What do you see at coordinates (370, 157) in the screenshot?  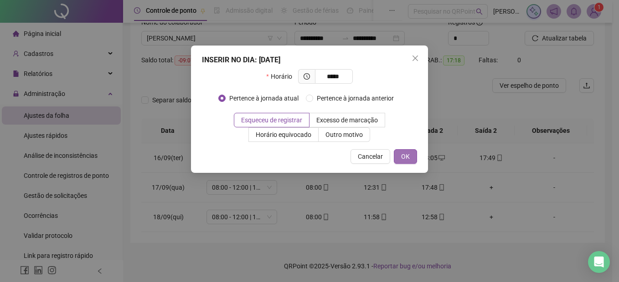 I see `span: Cancelar` at bounding box center [370, 157].